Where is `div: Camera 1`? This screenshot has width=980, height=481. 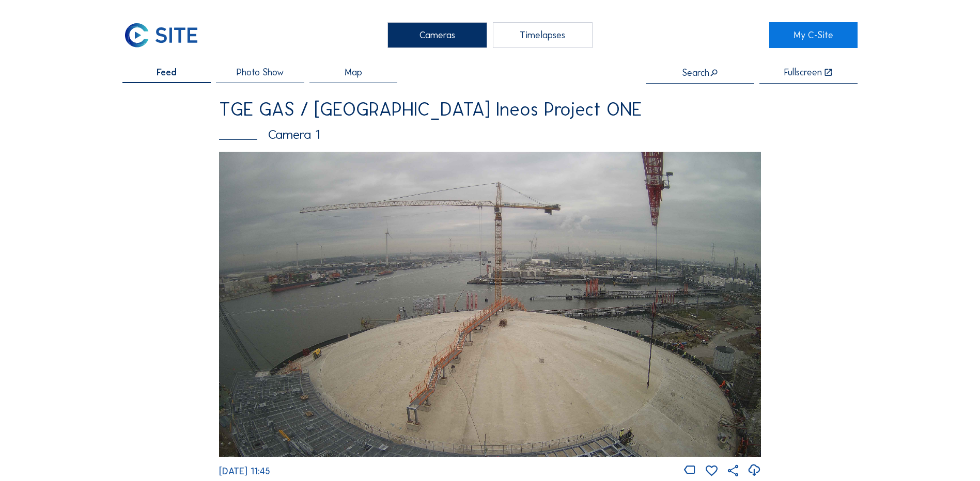 div: Camera 1 is located at coordinates (490, 134).